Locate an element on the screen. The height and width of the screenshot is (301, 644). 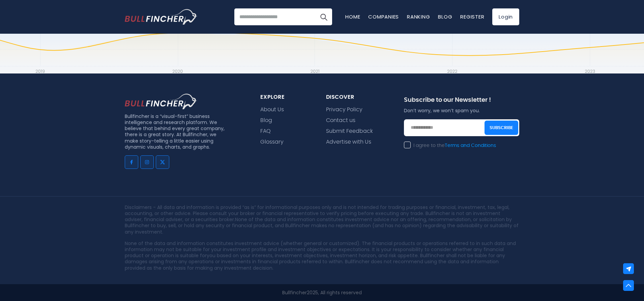
a: Go to instagram is located at coordinates (147, 162).